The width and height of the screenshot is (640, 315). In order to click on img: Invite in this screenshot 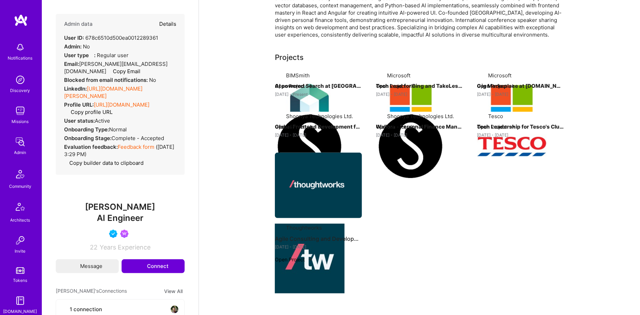, I will do `click(20, 240)`.